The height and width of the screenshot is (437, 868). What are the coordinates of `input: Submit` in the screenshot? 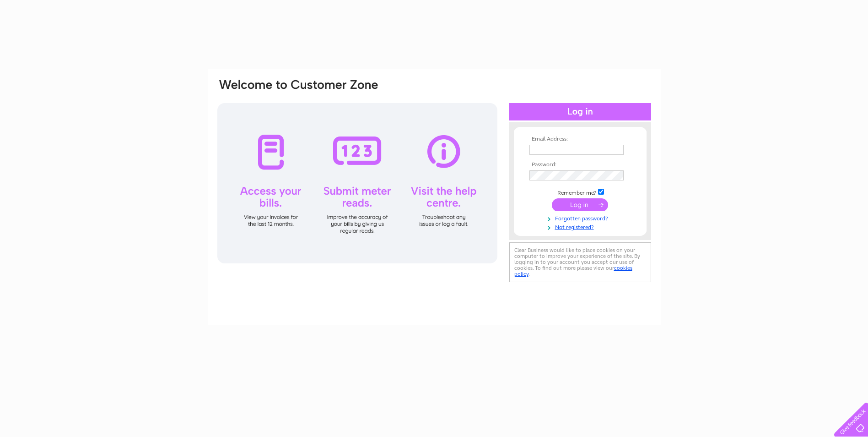 It's located at (580, 204).